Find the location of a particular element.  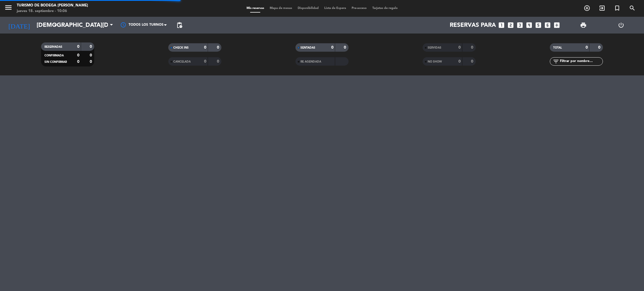

span: Pre-acceso is located at coordinates (359, 8).